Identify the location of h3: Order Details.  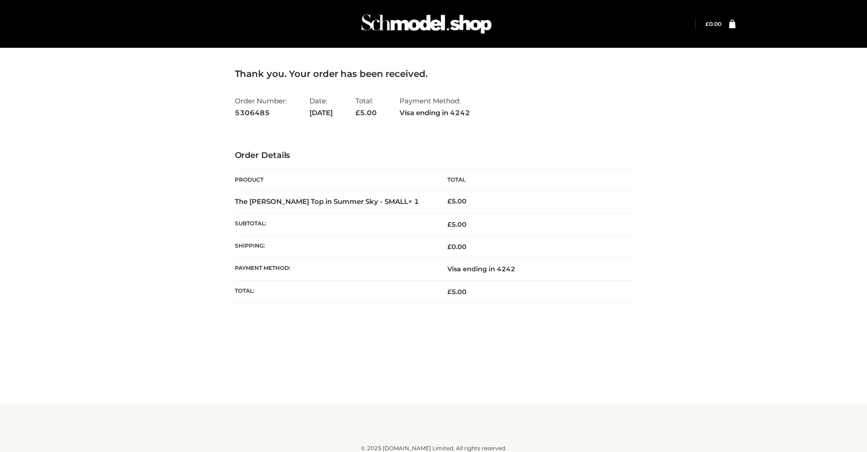
(434, 156).